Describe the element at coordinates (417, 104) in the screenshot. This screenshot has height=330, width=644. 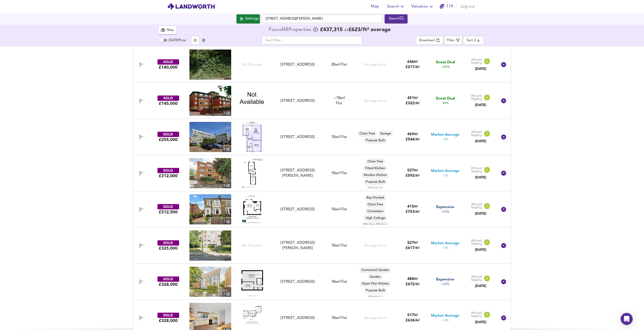
I see `span: / ft²` at that location.